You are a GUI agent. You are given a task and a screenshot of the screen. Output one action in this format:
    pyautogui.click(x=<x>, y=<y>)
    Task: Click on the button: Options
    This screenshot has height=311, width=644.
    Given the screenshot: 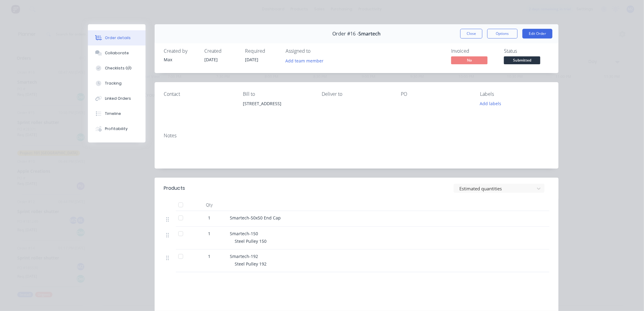 What is the action you would take?
    pyautogui.click(x=502, y=33)
    